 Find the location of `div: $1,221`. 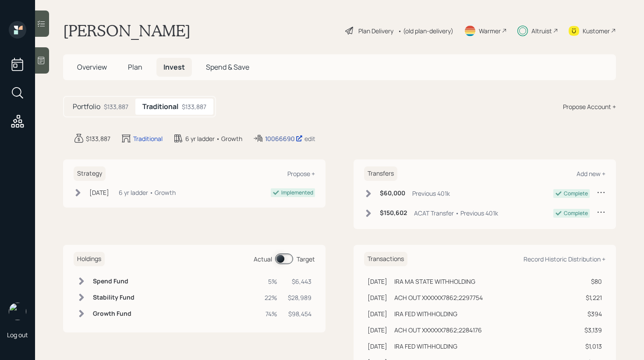

div: $1,221 is located at coordinates (590, 298).